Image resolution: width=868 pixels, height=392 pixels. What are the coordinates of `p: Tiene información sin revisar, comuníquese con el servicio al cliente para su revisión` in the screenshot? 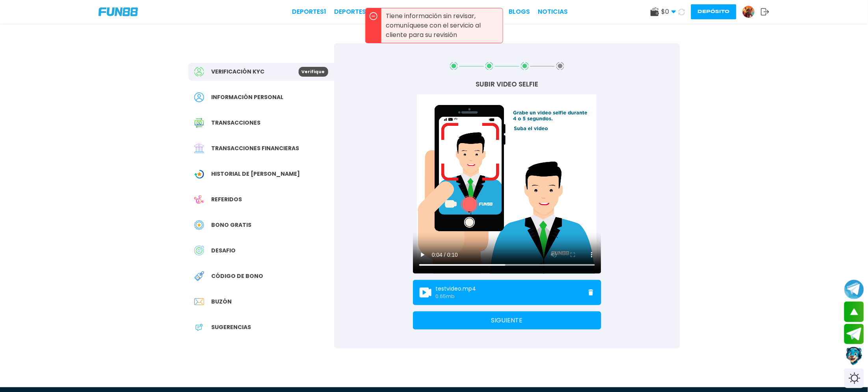 It's located at (442, 26).